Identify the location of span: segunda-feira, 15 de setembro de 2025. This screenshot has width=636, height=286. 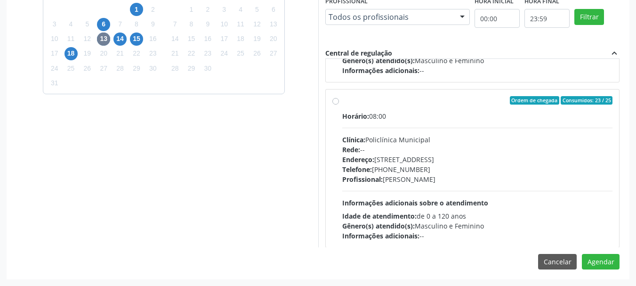
(192, 39).